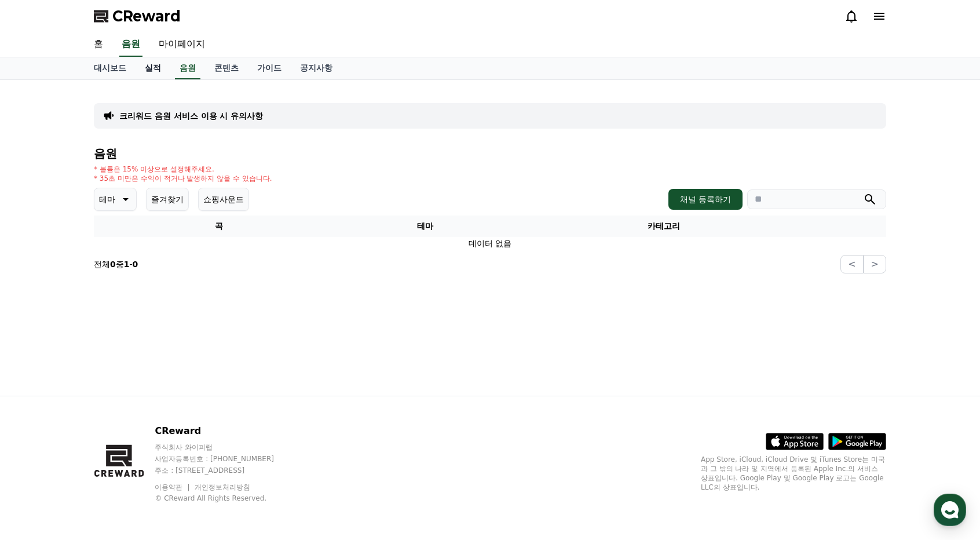 The image size is (980, 540). I want to click on h4: 음원, so click(490, 153).